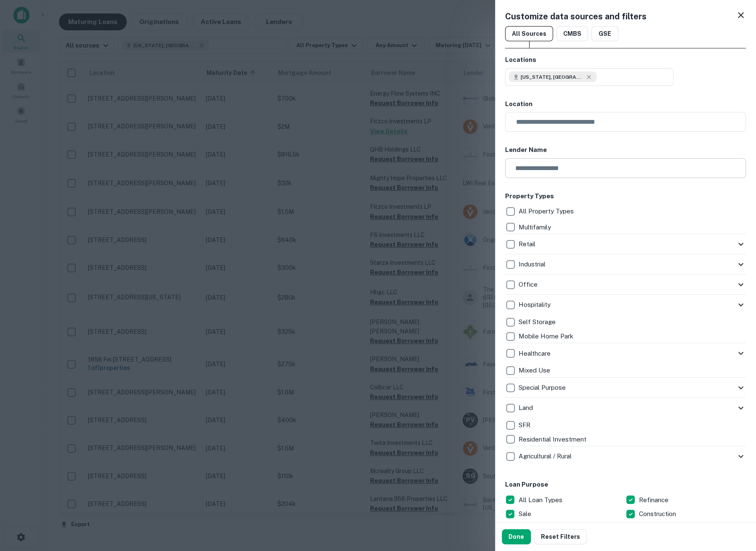 This screenshot has width=756, height=551. I want to click on div: Land, so click(626, 408).